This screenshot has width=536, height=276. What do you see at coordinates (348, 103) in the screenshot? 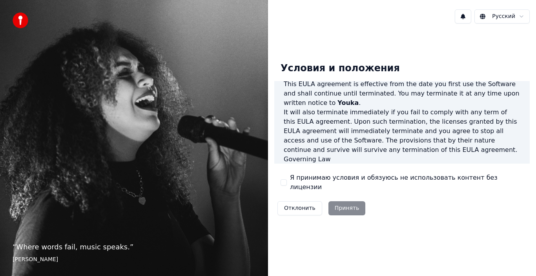
I see `span: Youka` at bounding box center [348, 103].